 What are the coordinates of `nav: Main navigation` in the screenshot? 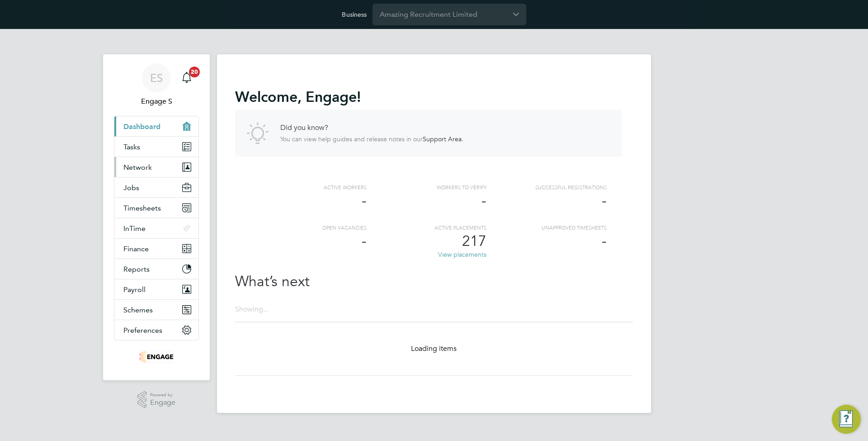 It's located at (157, 217).